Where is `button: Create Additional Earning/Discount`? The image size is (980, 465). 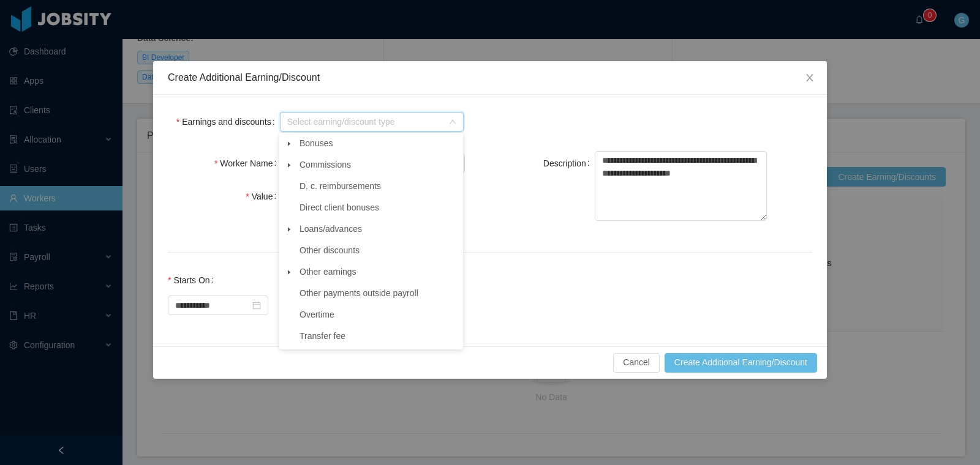 button: Create Additional Earning/Discount is located at coordinates (740, 363).